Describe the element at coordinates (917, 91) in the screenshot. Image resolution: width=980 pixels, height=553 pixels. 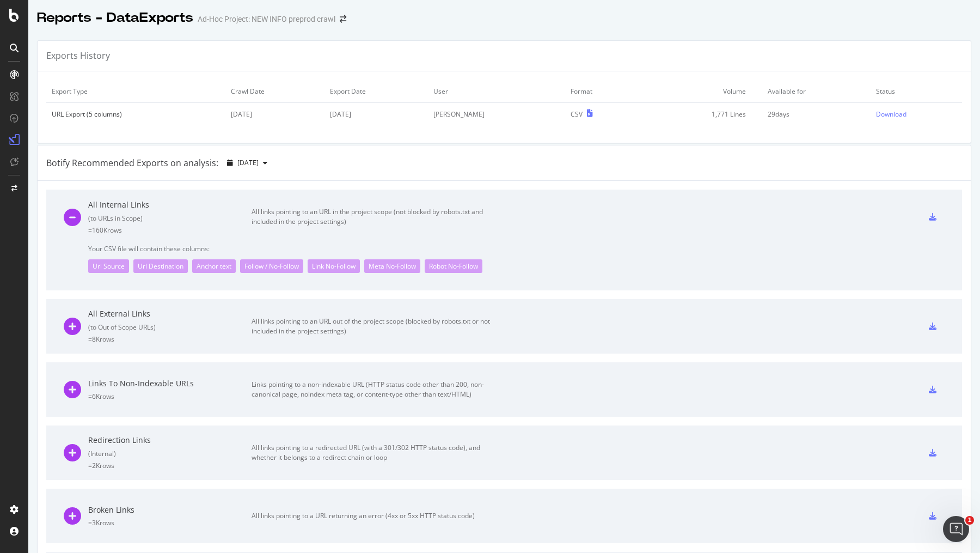
I see `td: Status` at that location.